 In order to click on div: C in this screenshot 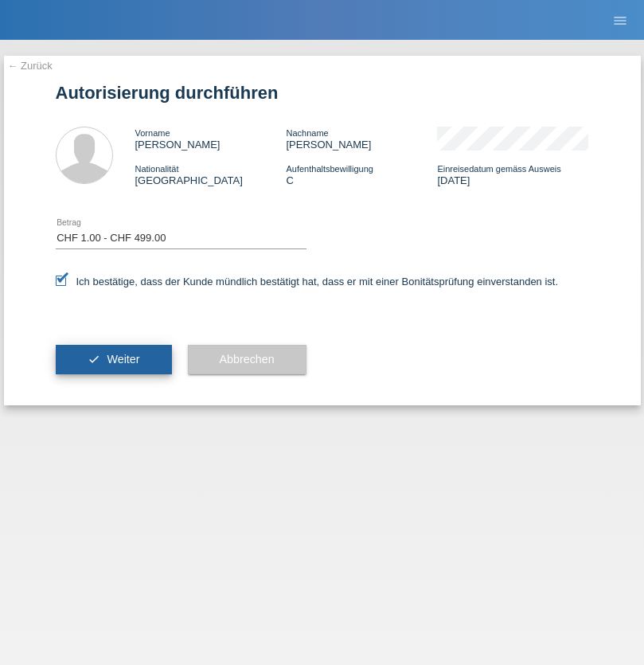, I will do `click(362, 174)`.